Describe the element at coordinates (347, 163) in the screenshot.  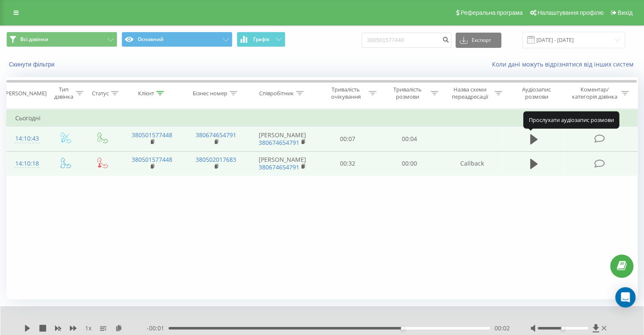
I see `td: 00:32` at that location.